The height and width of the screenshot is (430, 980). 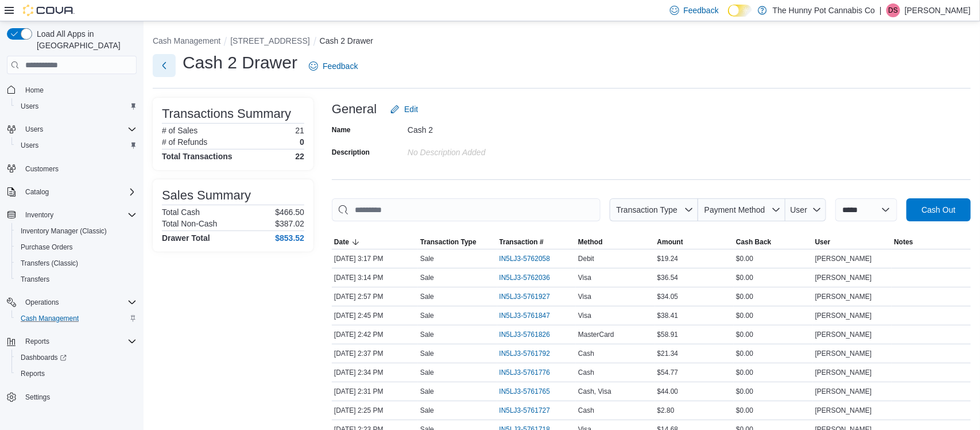 What do you see at coordinates (893, 11) in the screenshot?
I see `span: DS` at bounding box center [893, 11].